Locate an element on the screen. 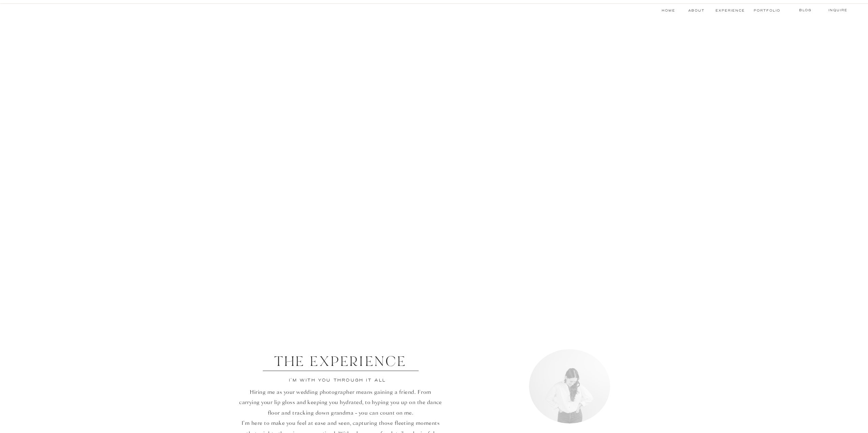 This screenshot has width=868, height=433. nav: About is located at coordinates (696, 10).